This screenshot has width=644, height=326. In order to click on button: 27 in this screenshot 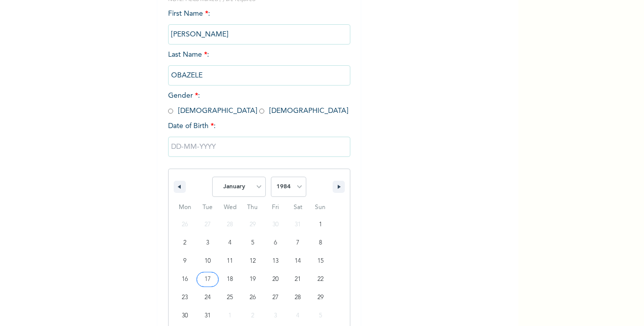, I will do `click(275, 298)`.